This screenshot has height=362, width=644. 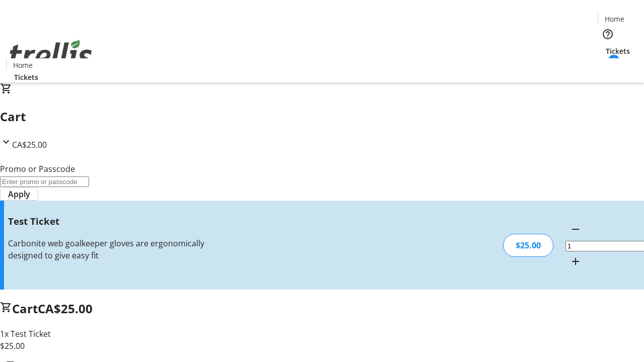 What do you see at coordinates (51, 54) in the screenshot?
I see `img: Orient E2E Organization anWVwFg3SF's Logo` at bounding box center [51, 54].